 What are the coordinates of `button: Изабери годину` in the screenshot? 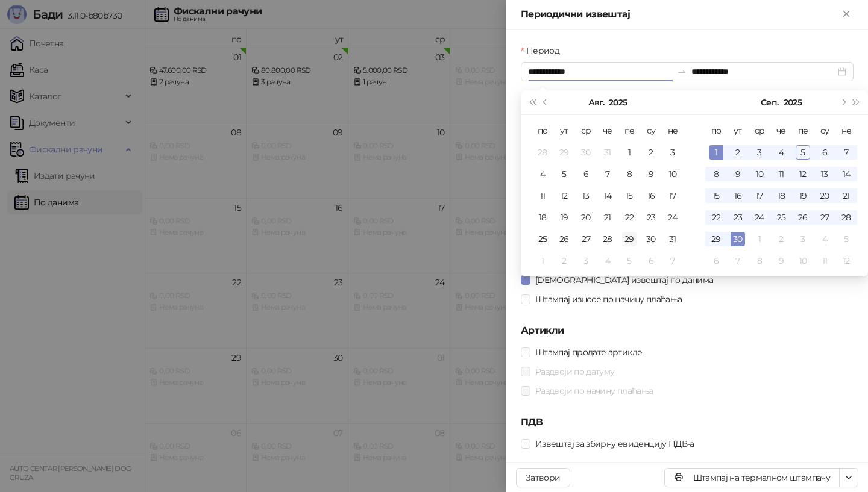 It's located at (618, 102).